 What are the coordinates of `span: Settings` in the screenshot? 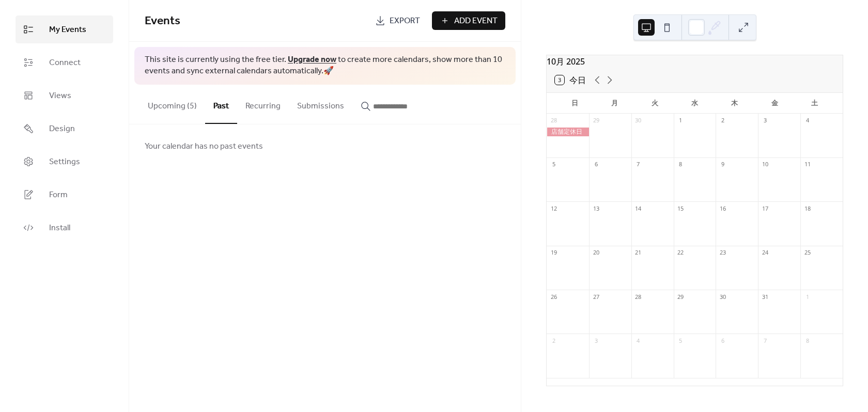 It's located at (64, 162).